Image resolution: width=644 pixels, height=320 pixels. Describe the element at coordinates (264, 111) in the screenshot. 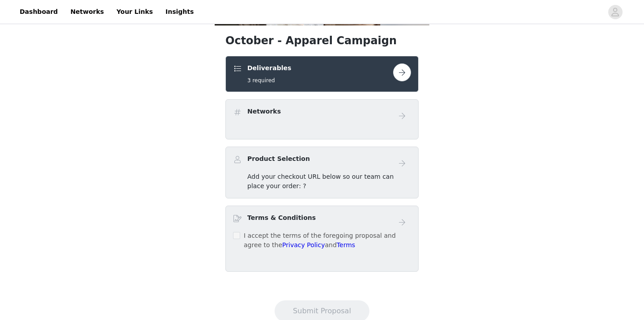

I see `h4: Networks` at that location.